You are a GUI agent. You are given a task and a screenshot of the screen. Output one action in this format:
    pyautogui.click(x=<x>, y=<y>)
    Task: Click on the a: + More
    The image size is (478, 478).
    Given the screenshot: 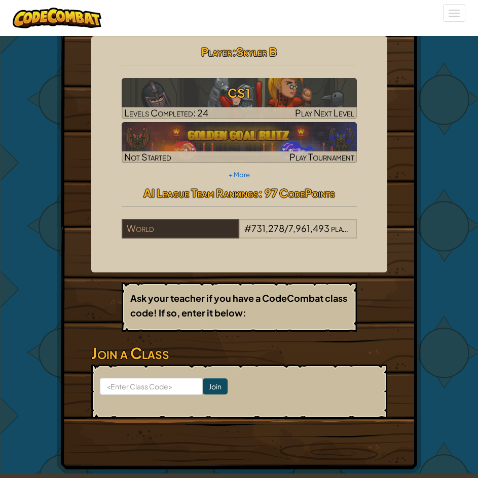 What is the action you would take?
    pyautogui.click(x=239, y=175)
    